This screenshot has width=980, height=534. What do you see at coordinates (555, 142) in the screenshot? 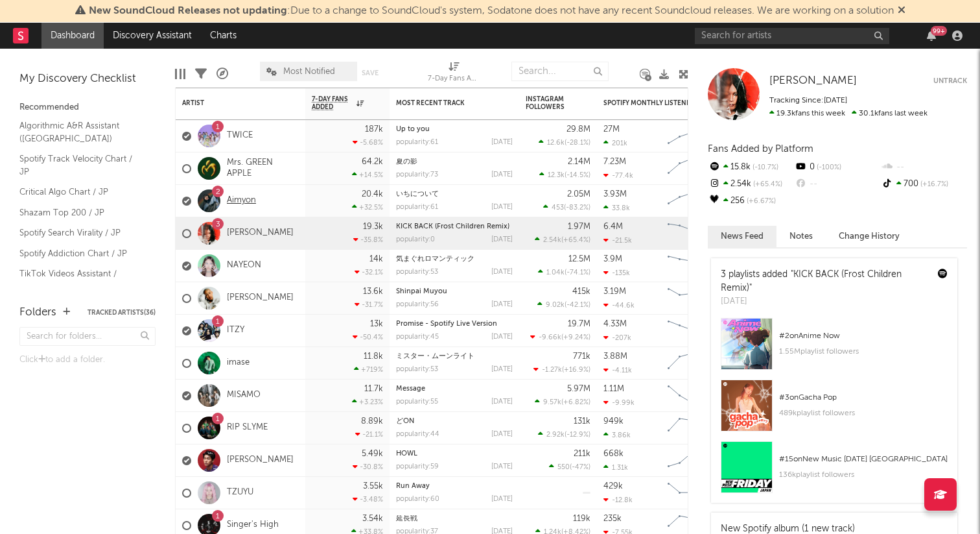
I see `span: 12.6k` at bounding box center [555, 142].